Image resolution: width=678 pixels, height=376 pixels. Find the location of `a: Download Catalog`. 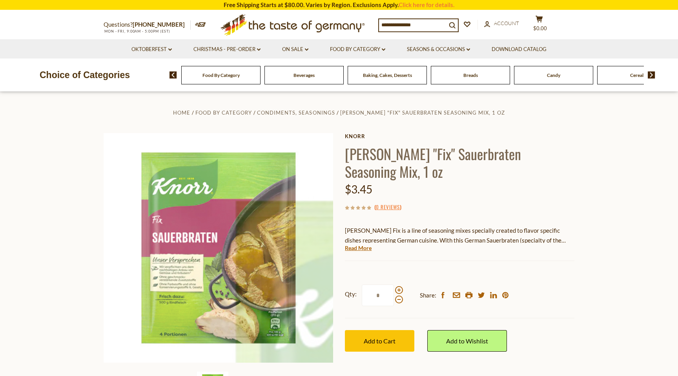

a: Download Catalog is located at coordinates (519, 49).